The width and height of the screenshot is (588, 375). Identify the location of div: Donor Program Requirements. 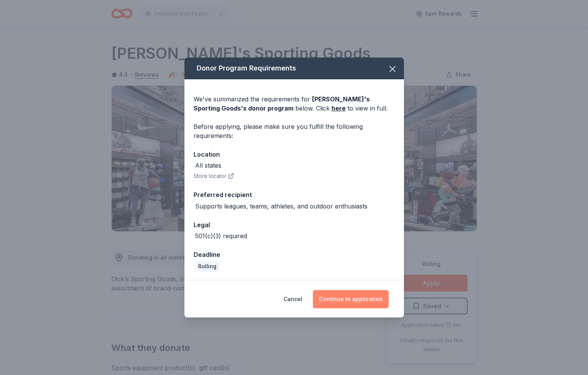
(294, 69).